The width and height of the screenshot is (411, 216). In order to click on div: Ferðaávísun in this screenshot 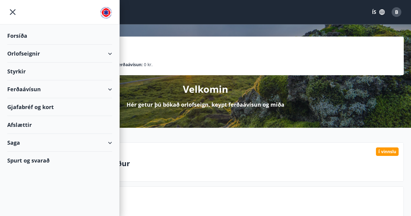, I will do `click(59, 89)`.